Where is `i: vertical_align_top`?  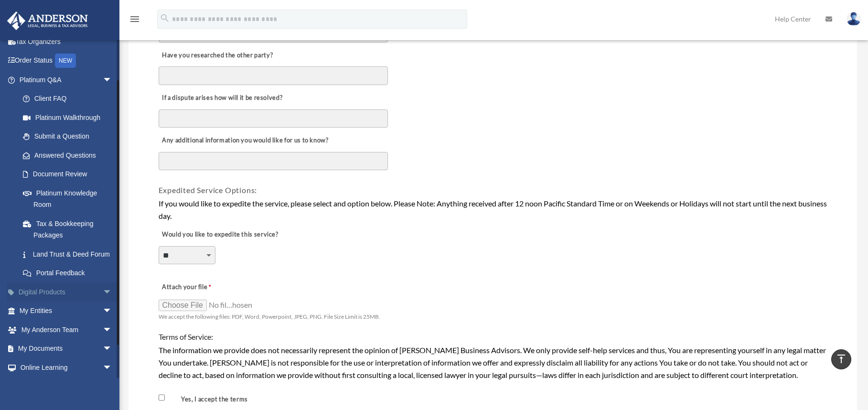
i: vertical_align_top is located at coordinates (841, 359).